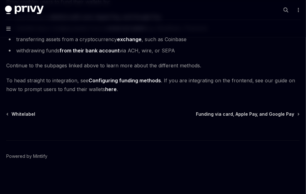 This screenshot has width=306, height=194. Describe the element at coordinates (27, 156) in the screenshot. I see `a: Powered by Mintlify` at that location.